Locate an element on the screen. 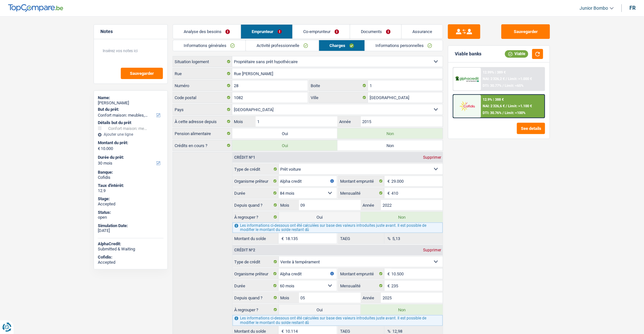  label: Crédits en cours ? is located at coordinates (203, 145).